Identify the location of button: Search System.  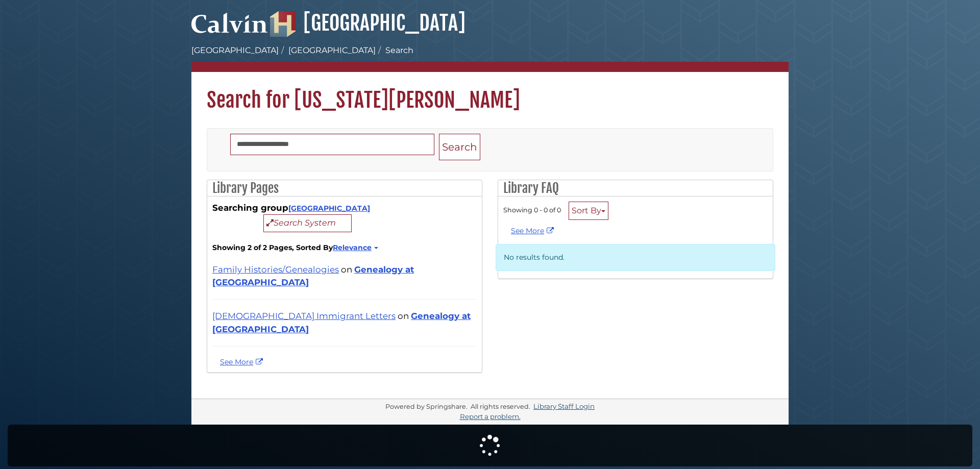
(307, 223).